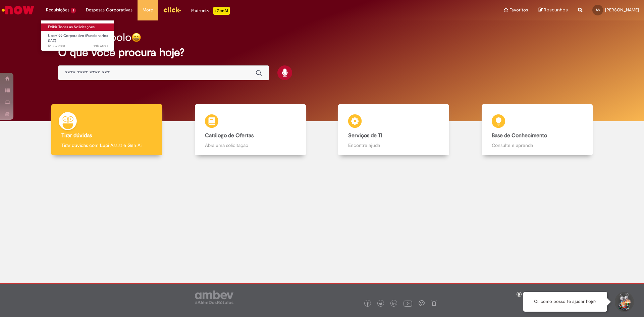 Image resolution: width=644 pixels, height=317 pixels. Describe the element at coordinates (18, 10) in the screenshot. I see `img: ServiceNow` at that location.